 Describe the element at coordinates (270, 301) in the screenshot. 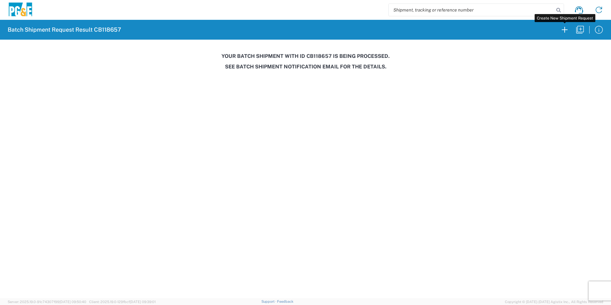

I see `a: Support` at that location.